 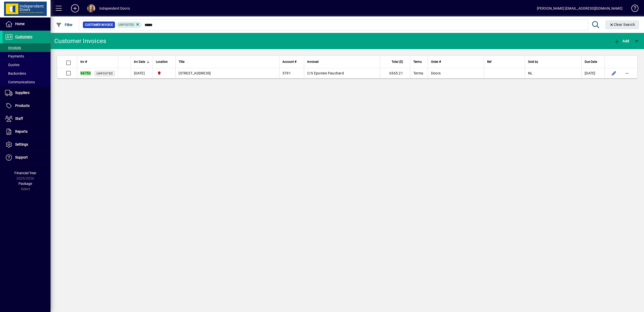 What do you see at coordinates (591, 62) in the screenshot?
I see `span: Due Date` at bounding box center [591, 62].